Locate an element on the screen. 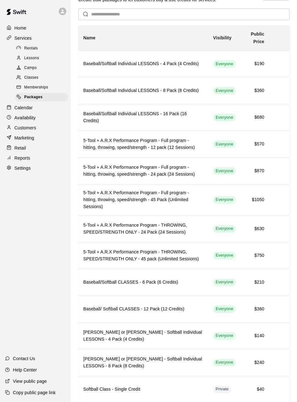  h6: $750 is located at coordinates (255, 256).